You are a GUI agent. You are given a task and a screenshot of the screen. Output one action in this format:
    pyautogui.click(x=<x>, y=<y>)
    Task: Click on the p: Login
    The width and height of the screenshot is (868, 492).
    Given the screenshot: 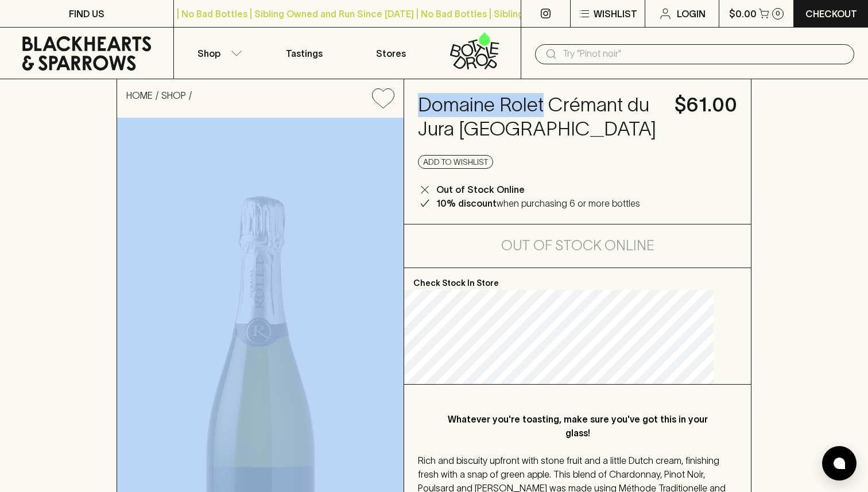 What is the action you would take?
    pyautogui.click(x=691, y=14)
    